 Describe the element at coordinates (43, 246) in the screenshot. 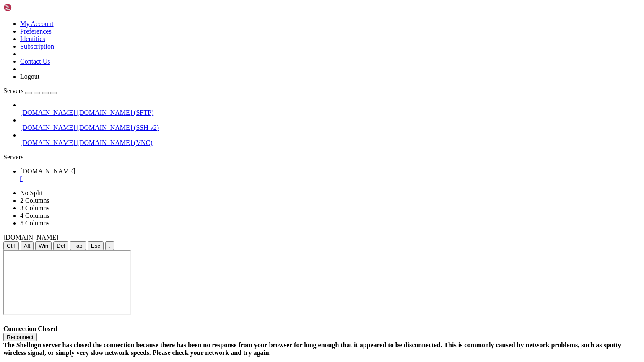

I see `span: Win` at that location.